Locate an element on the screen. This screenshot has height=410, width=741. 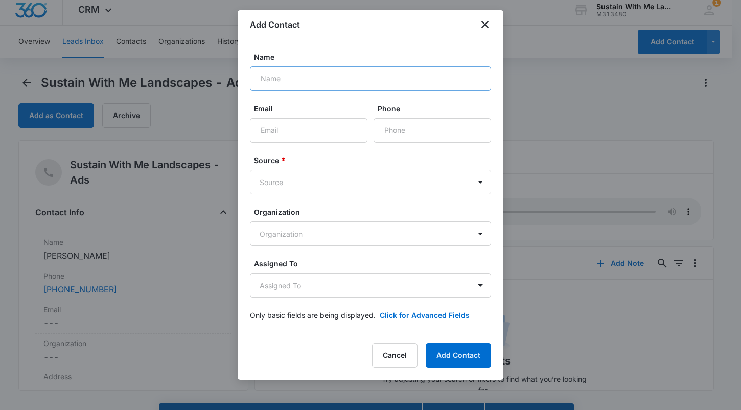
label: Source is located at coordinates (374, 160).